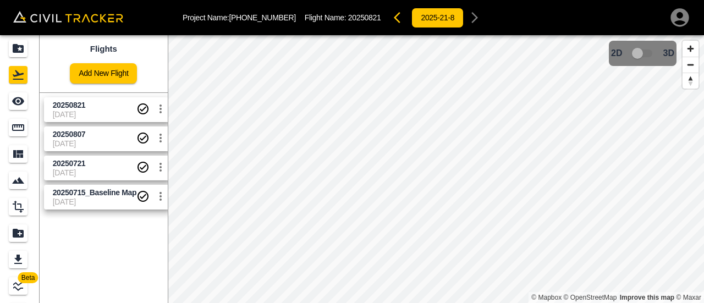 Image resolution: width=704 pixels, height=303 pixels. I want to click on button: 2025-21-8, so click(437, 18).